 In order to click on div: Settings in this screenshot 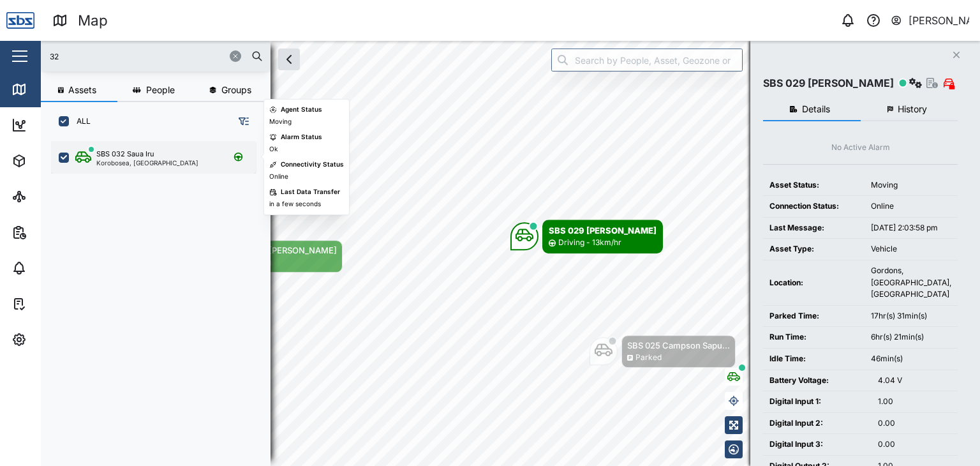, I will do `click(55, 339)`.